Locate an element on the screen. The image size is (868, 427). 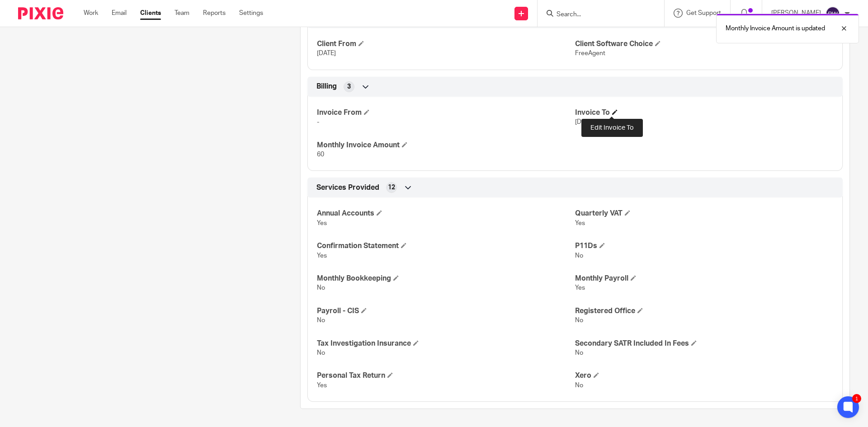
h4: Personal Tax Return is located at coordinates (445, 376).